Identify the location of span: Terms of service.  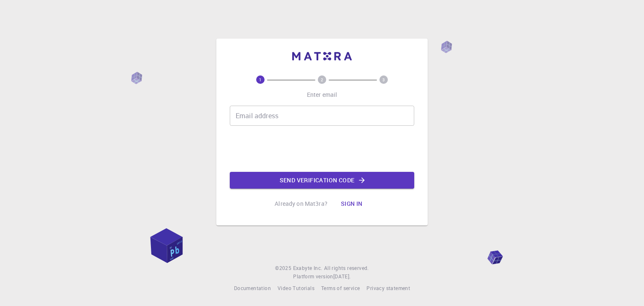
(341, 288).